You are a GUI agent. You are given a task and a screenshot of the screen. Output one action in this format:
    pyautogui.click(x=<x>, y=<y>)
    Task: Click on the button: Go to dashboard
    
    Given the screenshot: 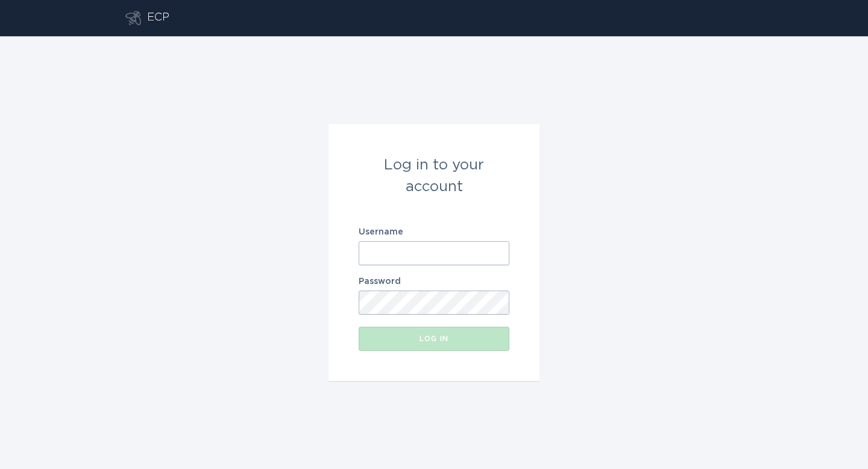 What is the action you would take?
    pyautogui.click(x=133, y=18)
    